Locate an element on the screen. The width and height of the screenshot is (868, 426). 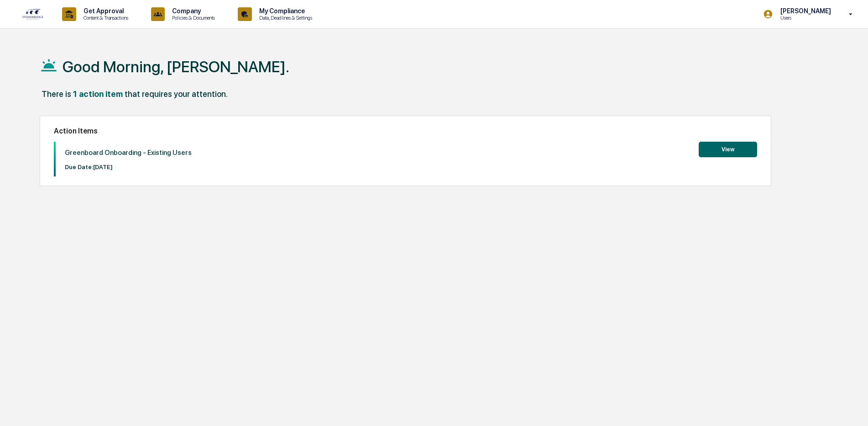
a: View is located at coordinates (728, 148).